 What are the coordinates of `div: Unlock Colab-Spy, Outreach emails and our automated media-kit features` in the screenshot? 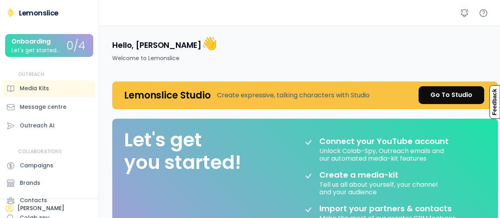 It's located at (382, 154).